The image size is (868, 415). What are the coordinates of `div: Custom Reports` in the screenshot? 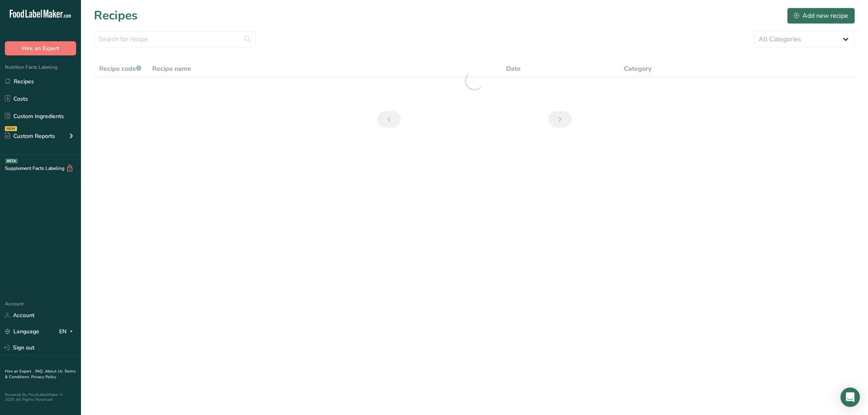 It's located at (30, 136).